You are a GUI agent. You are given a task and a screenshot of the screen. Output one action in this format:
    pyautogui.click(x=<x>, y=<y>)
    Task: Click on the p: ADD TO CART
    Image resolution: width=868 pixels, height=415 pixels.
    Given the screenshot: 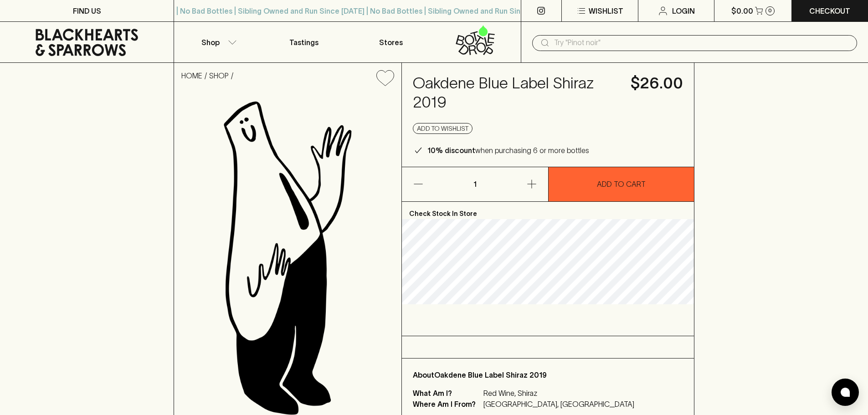 What is the action you would take?
    pyautogui.click(x=621, y=184)
    